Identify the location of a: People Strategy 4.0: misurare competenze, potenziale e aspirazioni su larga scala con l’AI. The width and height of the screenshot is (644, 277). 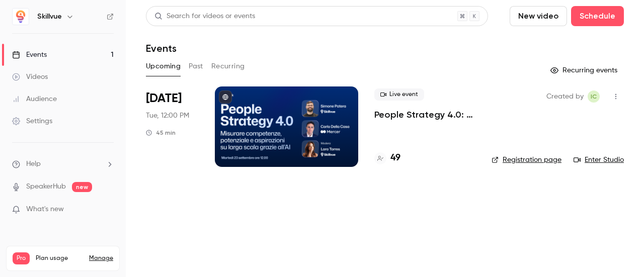
(424, 115).